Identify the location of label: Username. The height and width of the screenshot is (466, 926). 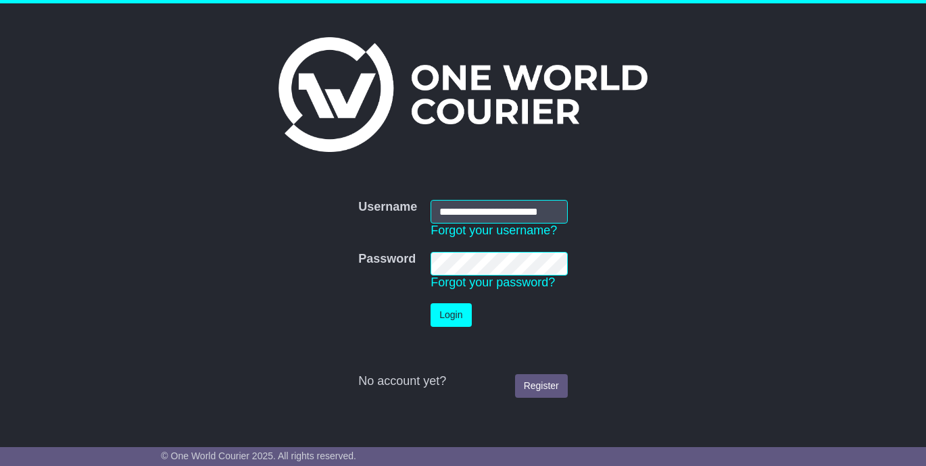
(387, 207).